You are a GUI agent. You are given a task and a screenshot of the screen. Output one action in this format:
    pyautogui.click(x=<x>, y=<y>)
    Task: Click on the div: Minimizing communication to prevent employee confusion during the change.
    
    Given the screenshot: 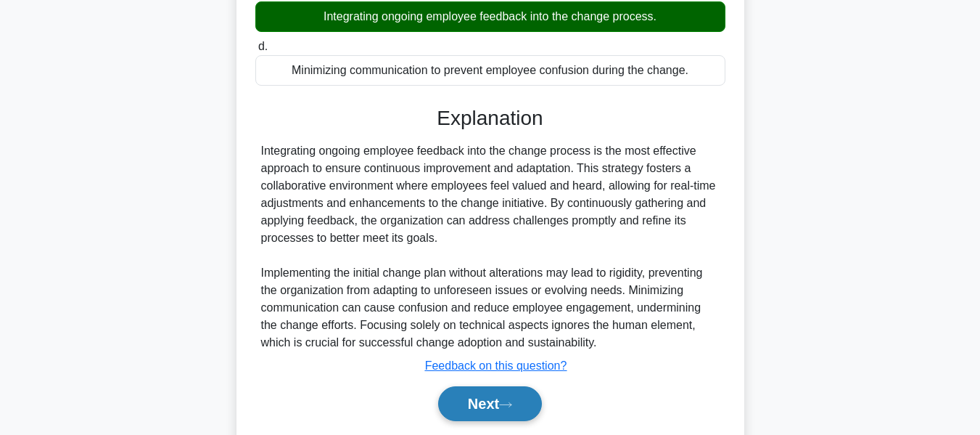 What is the action you would take?
    pyautogui.click(x=490, y=70)
    